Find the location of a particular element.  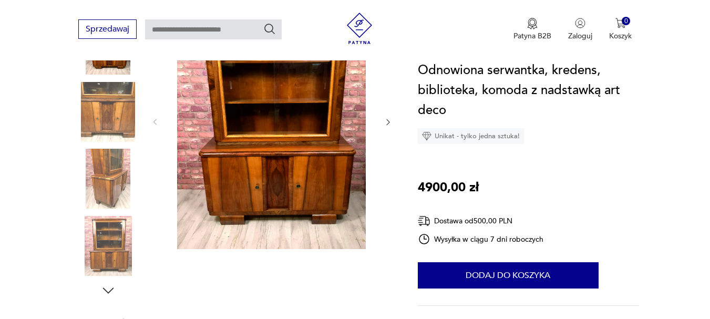

img: Patyna - sklep z meblami i dekoracjami vintage is located at coordinates (360, 28).